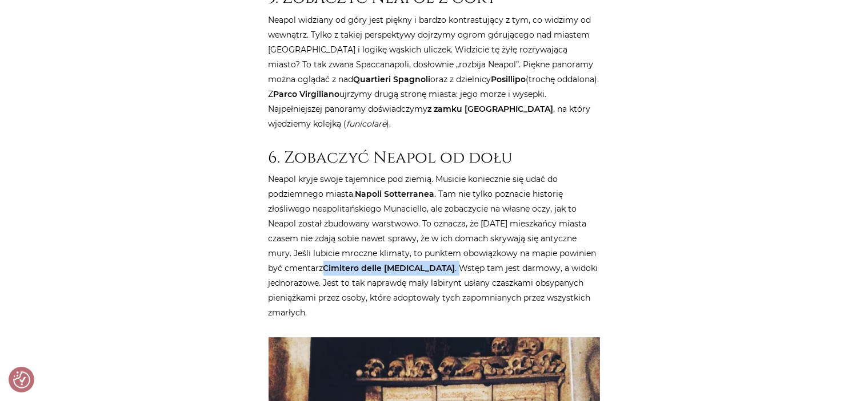 This screenshot has width=868, height=401. I want to click on img: Revisit consent button, so click(22, 380).